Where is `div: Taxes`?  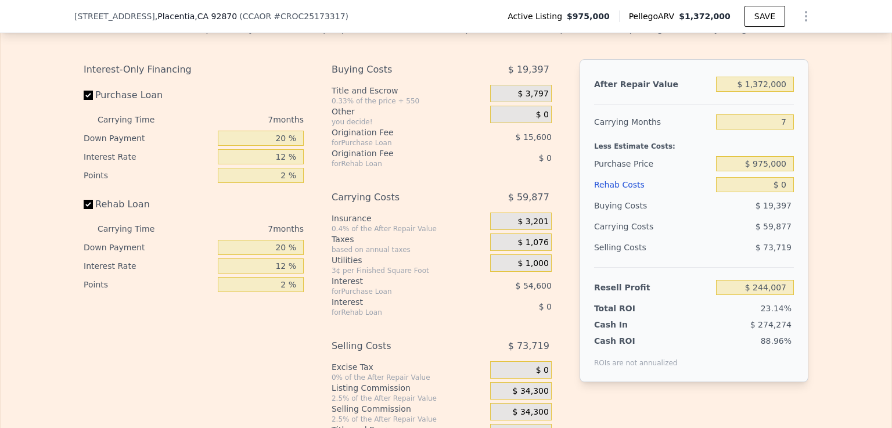 div: Taxes is located at coordinates (408, 239).